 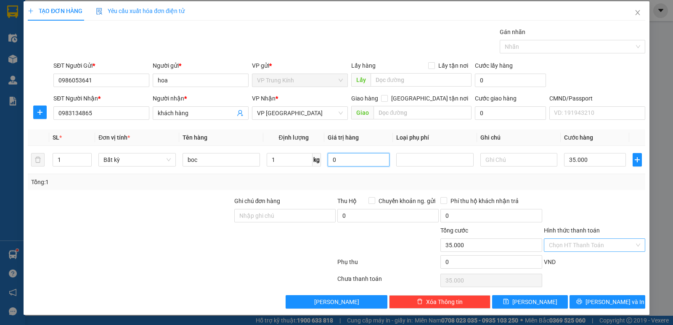 What do you see at coordinates (201, 98) in the screenshot?
I see `div: Người nhận` at bounding box center [201, 98].